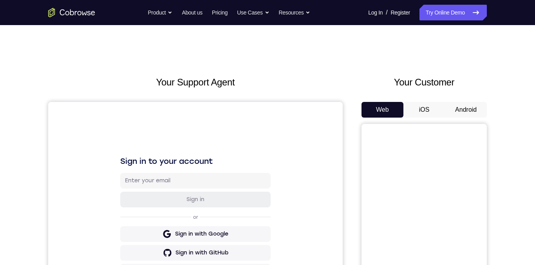 The width and height of the screenshot is (535, 265). What do you see at coordinates (147, 132) in the screenshot?
I see `button: Sign in with Google` at bounding box center [147, 132].